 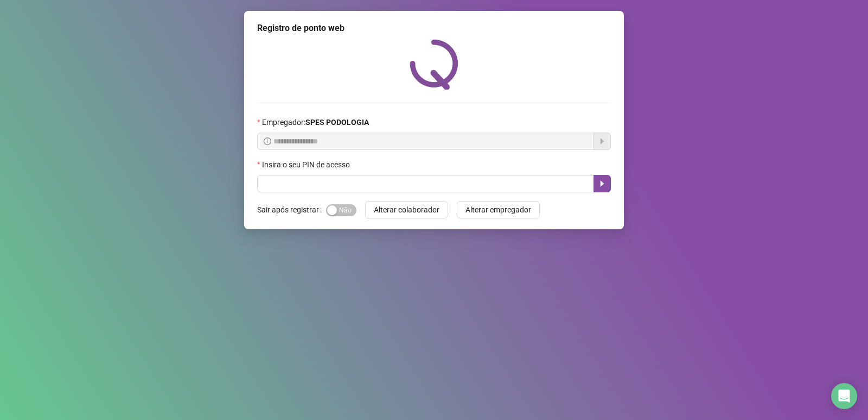 What do you see at coordinates (406, 209) in the screenshot?
I see `button: Alterar colaborador` at bounding box center [406, 209].